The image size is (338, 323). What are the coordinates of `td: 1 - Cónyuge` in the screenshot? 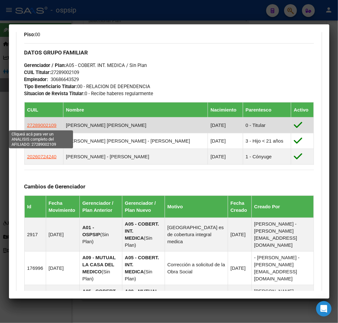 It's located at (267, 156).